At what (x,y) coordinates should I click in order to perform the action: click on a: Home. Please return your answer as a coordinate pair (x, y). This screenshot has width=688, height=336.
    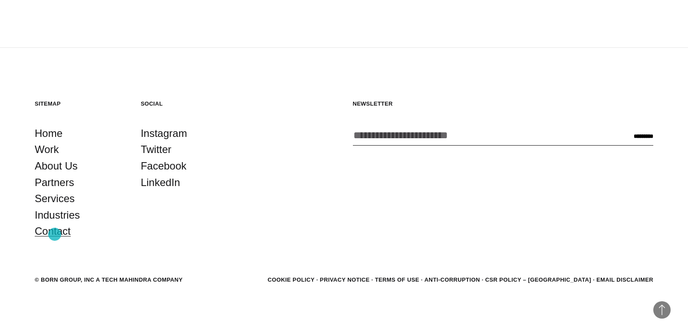
    Looking at the image, I should click on (49, 133).